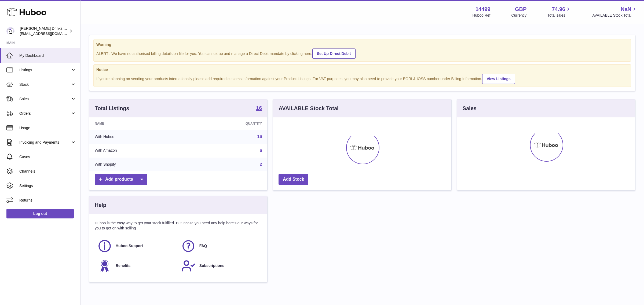 The height and width of the screenshot is (305, 644). What do you see at coordinates (45, 84) in the screenshot?
I see `span: Stock` at bounding box center [45, 84].